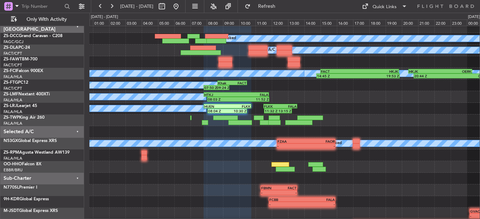  What do you see at coordinates (220, 95) in the screenshot?
I see `div: HTKJ` at bounding box center [220, 95].